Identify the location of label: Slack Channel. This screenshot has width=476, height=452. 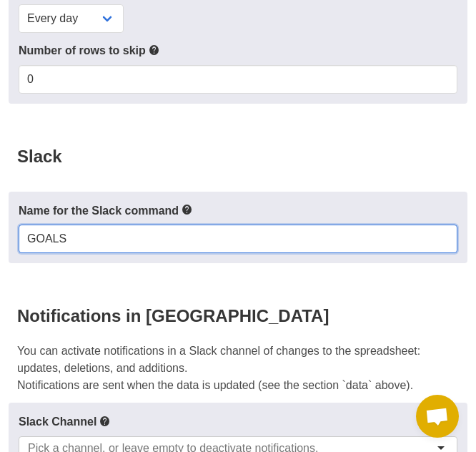
(238, 421).